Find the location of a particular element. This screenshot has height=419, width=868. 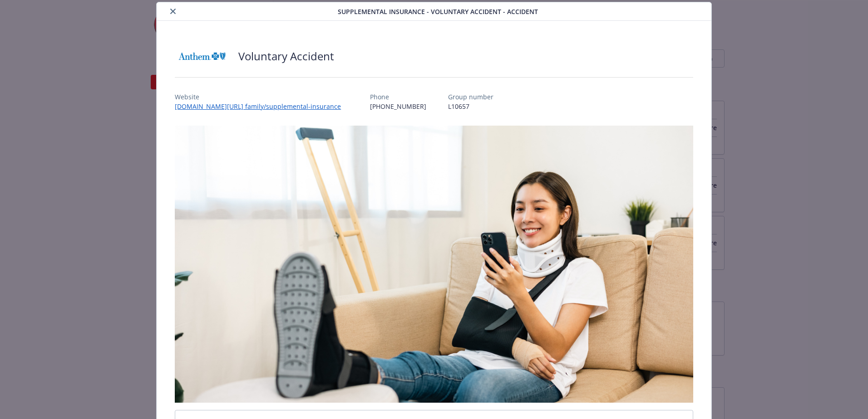

p: L10657 is located at coordinates (471, 107).